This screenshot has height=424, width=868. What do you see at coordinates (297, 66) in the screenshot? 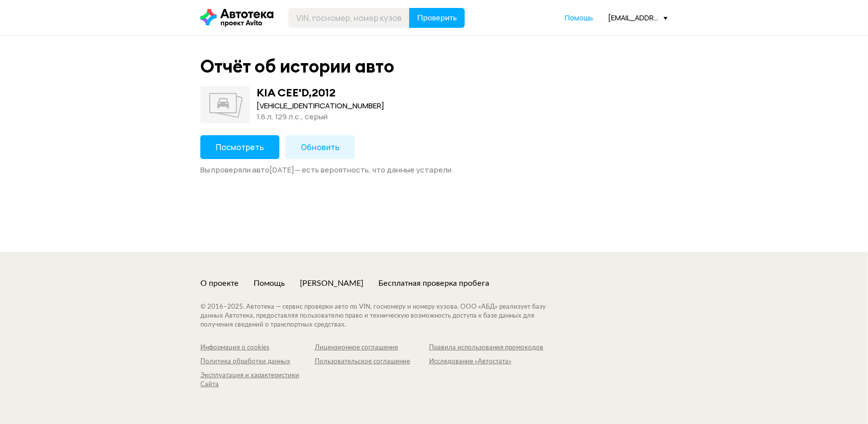
I see `div: Отчёт об истории авто` at bounding box center [297, 66].